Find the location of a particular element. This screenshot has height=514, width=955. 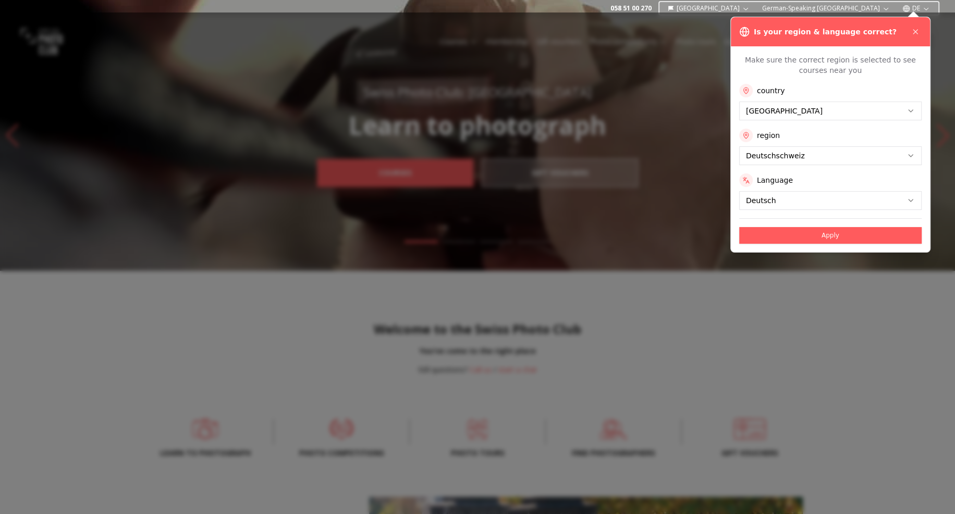

font: country is located at coordinates (771, 91).